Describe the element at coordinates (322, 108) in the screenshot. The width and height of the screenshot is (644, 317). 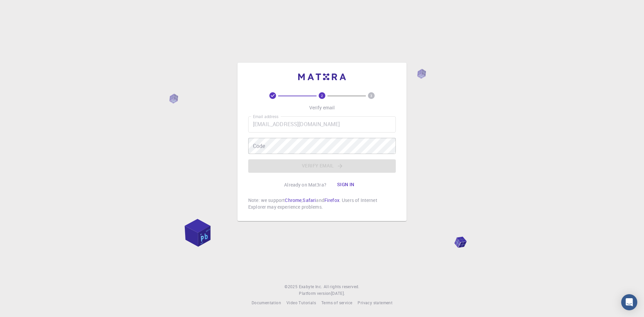
I see `p: Verify email` at that location.